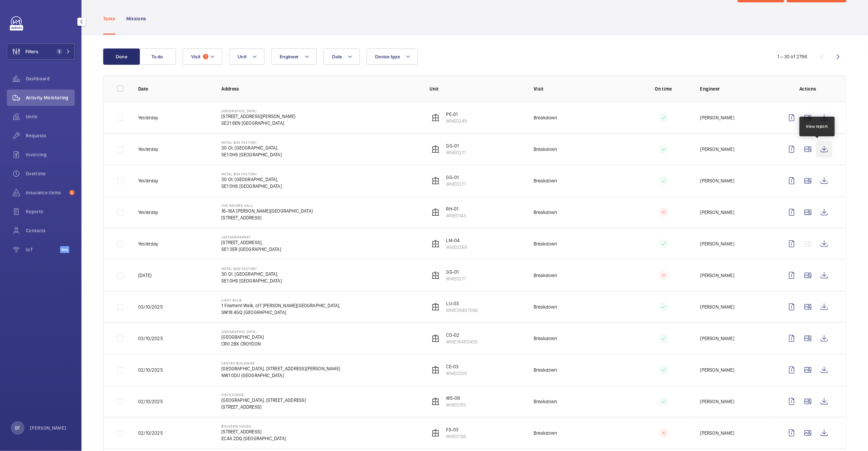  What do you see at coordinates (290, 57) in the screenshot?
I see `span: Engineer` at bounding box center [290, 57].